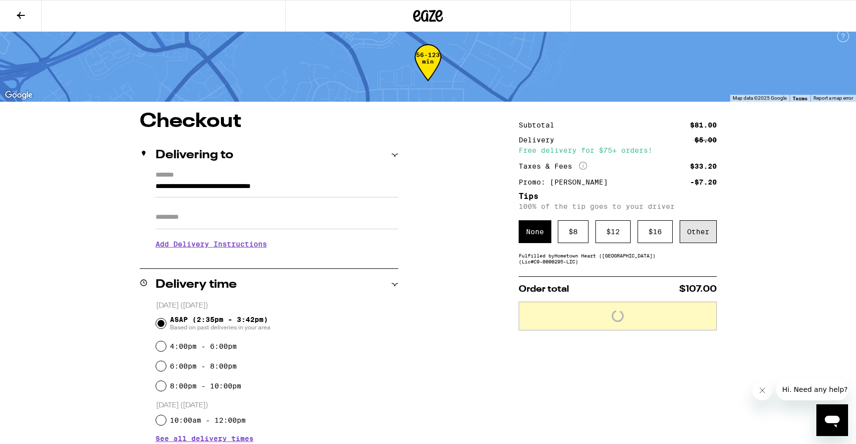 The width and height of the screenshot is (856, 444). What do you see at coordinates (618, 206) in the screenshot?
I see `p: 100% of the tip goes to your driver` at bounding box center [618, 206].